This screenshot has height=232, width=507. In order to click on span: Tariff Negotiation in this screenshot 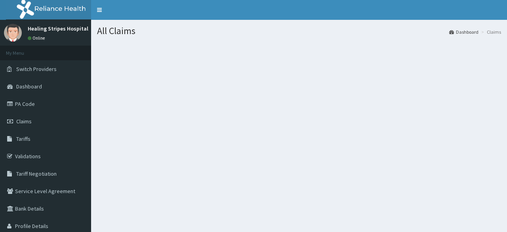, I will do `click(36, 173)`.